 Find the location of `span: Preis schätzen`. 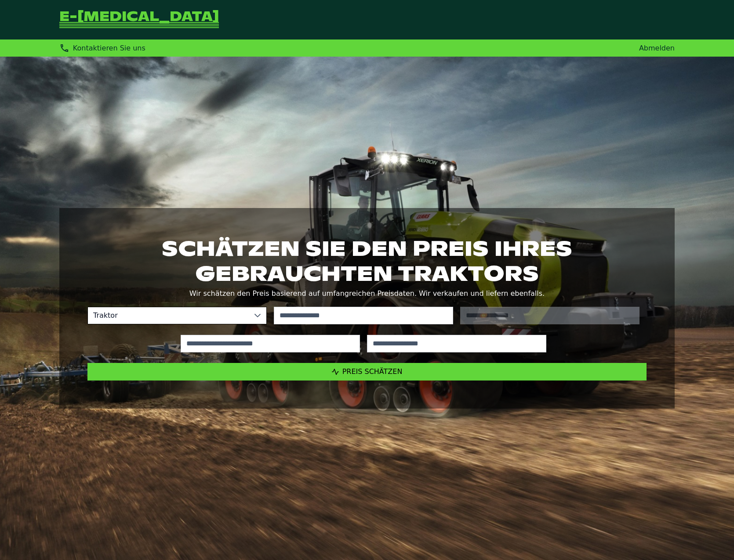

span: Preis schätzen is located at coordinates (373, 371).